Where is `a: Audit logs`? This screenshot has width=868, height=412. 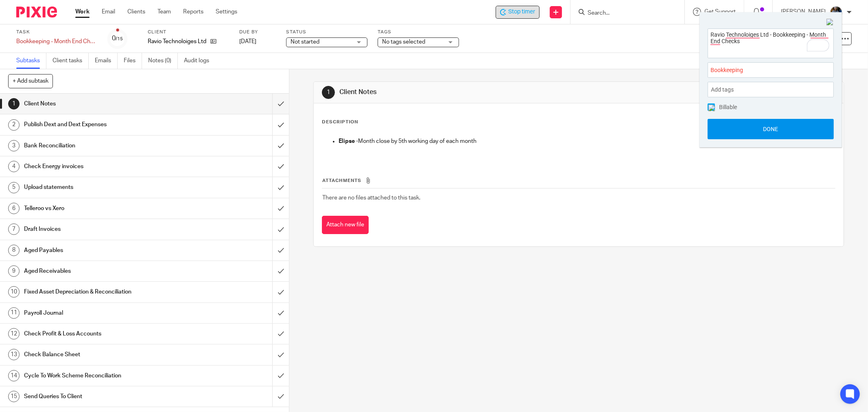 a: Audit logs is located at coordinates (200, 60).